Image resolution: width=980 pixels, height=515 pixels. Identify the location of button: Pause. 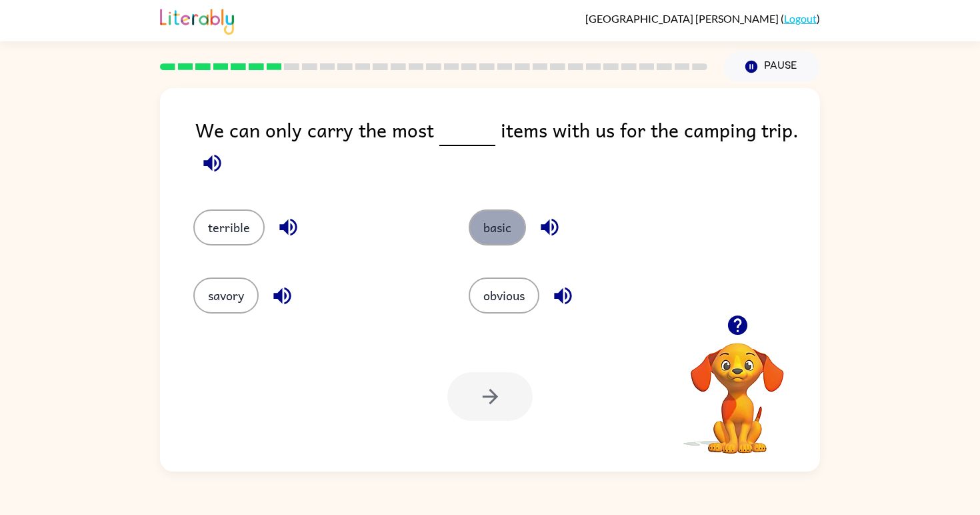
(771, 67).